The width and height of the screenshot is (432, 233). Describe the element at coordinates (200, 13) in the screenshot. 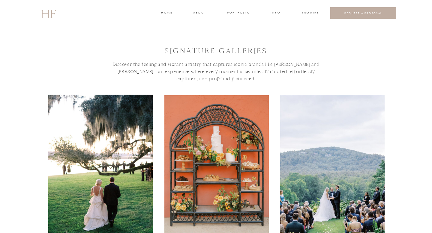

I see `a: about` at that location.